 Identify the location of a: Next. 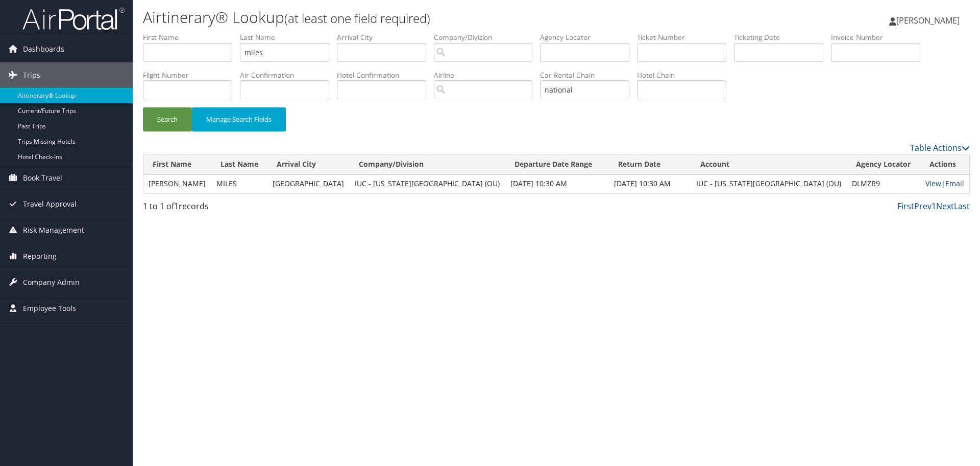
(945, 206).